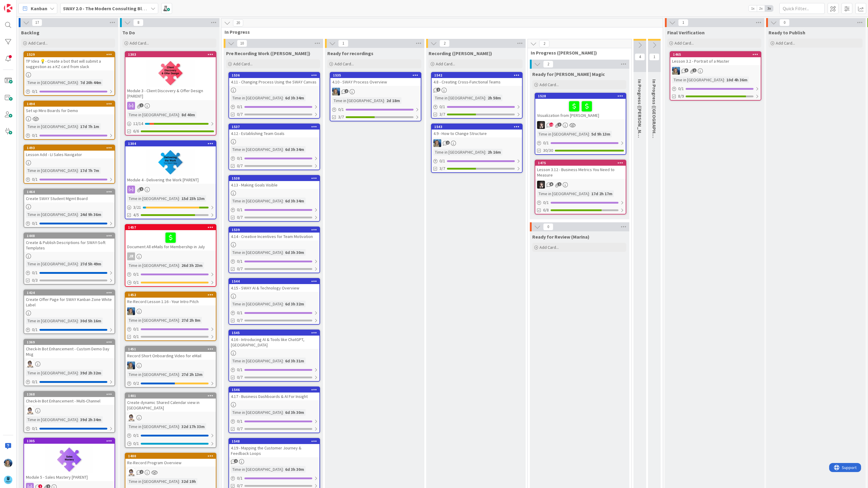 This screenshot has height=488, width=868. What do you see at coordinates (602, 194) in the screenshot?
I see `div: 17d 2h 17m` at bounding box center [602, 194].